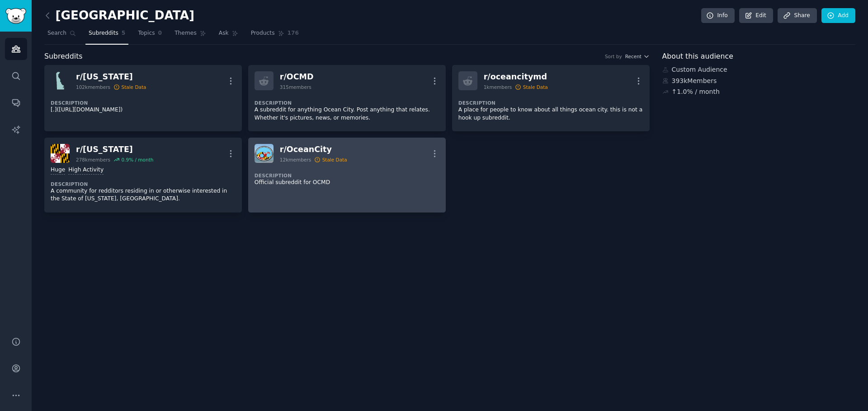  What do you see at coordinates (759, 81) in the screenshot?
I see `div: 393k Members` at bounding box center [759, 81].